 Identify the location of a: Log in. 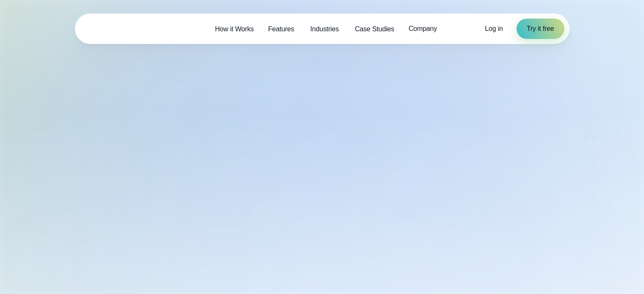
(494, 29).